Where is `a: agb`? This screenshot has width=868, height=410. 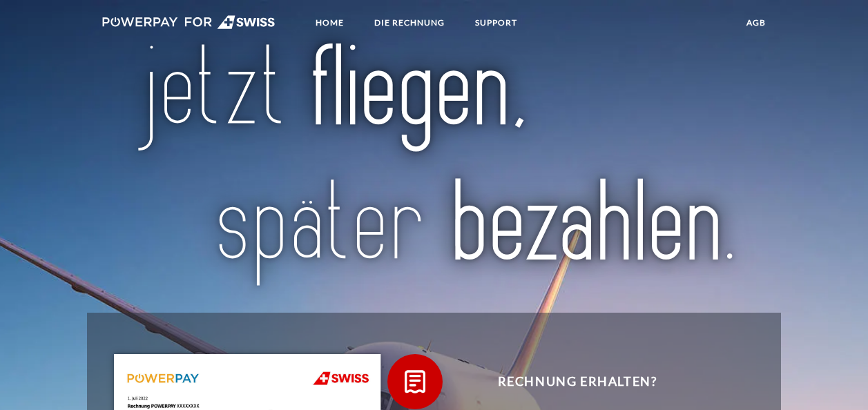
a: agb is located at coordinates (756, 23).